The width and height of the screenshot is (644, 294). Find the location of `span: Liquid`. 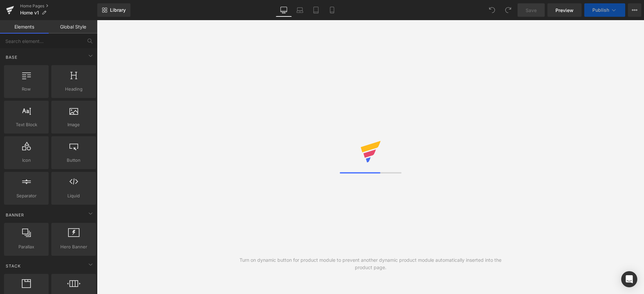

span: Liquid is located at coordinates (74, 196).